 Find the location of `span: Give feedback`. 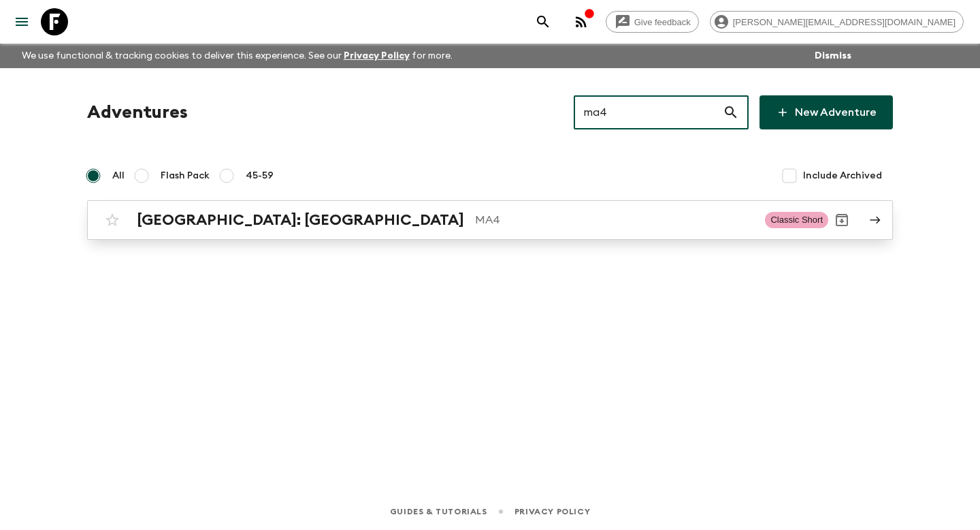

span: Give feedback is located at coordinates (662, 22).